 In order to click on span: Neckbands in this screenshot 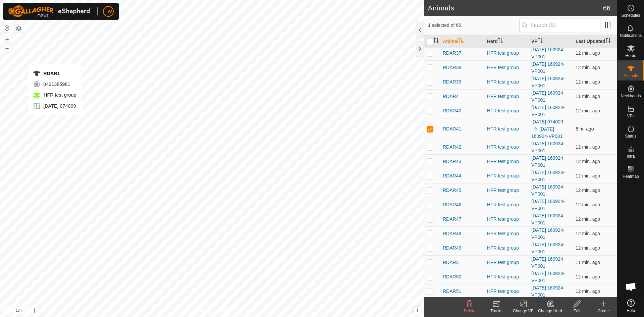, I will do `click(631, 96)`.